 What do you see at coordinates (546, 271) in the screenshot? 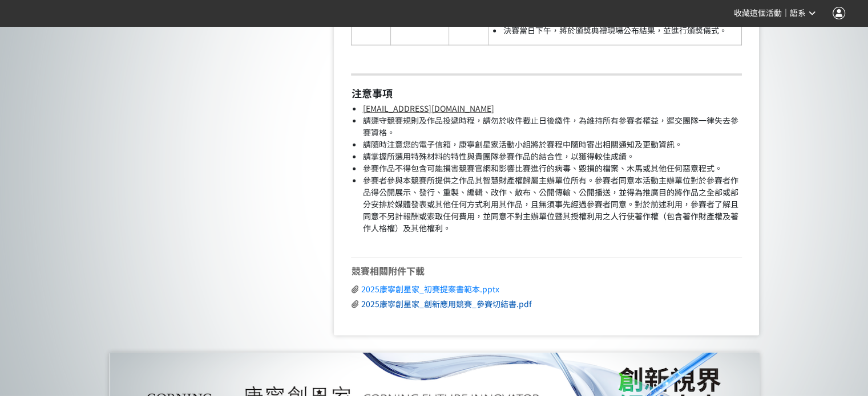
I see `div: 競賽相關附件下載` at bounding box center [546, 271].